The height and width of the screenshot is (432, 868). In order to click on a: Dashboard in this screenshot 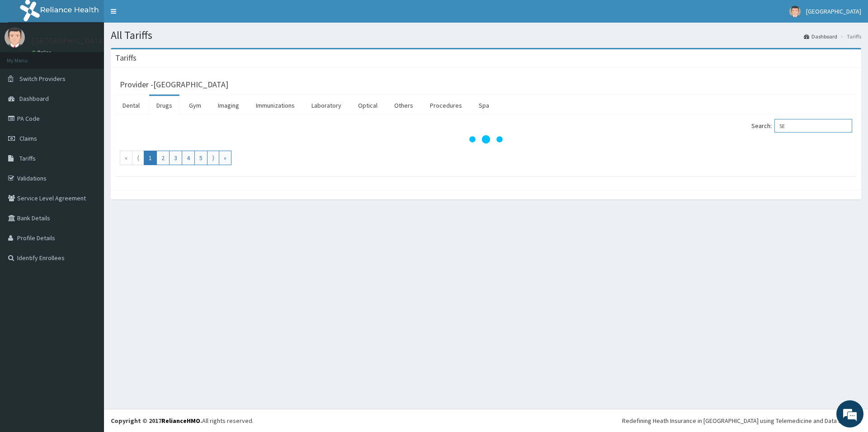, I will do `click(821, 36)`.